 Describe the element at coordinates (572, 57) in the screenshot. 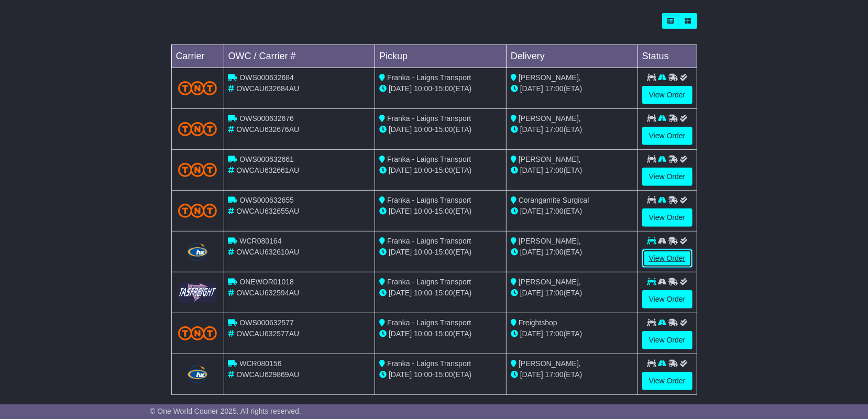

I see `td: Delivery` at that location.